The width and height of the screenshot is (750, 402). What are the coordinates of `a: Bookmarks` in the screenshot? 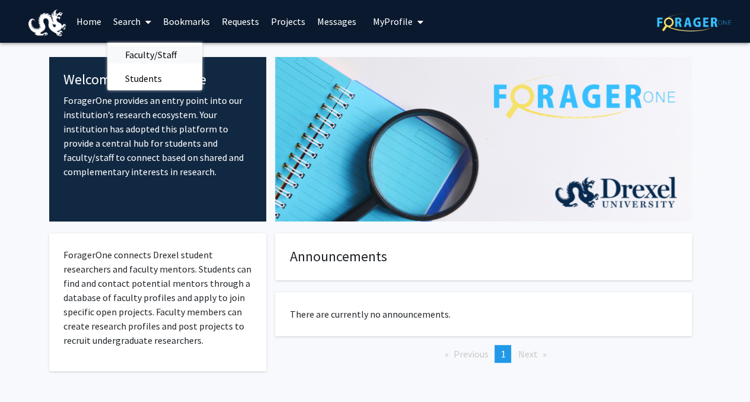 It's located at (186, 21).